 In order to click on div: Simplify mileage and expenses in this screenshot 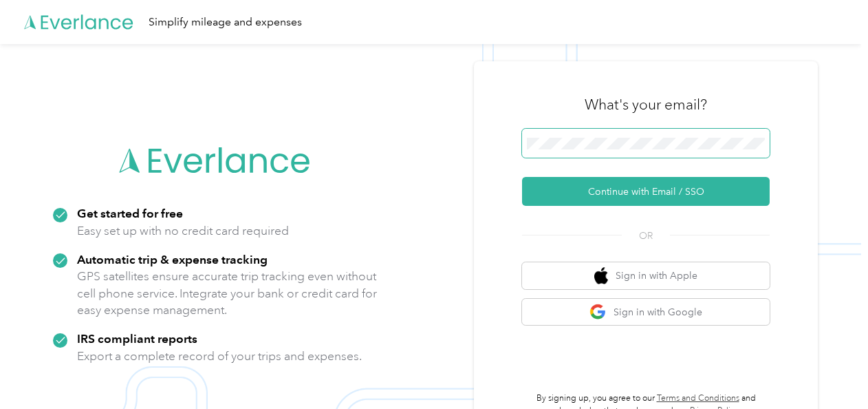, I will do `click(225, 22)`.